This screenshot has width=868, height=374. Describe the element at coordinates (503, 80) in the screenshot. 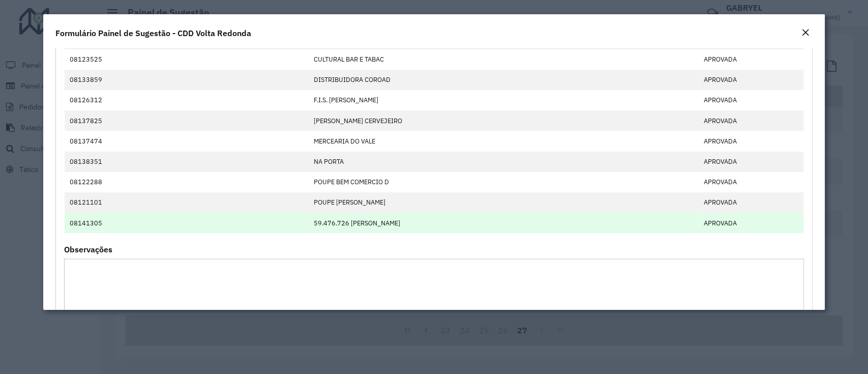

I see `td: DISTRIBUIDORA COROAD` at that location.